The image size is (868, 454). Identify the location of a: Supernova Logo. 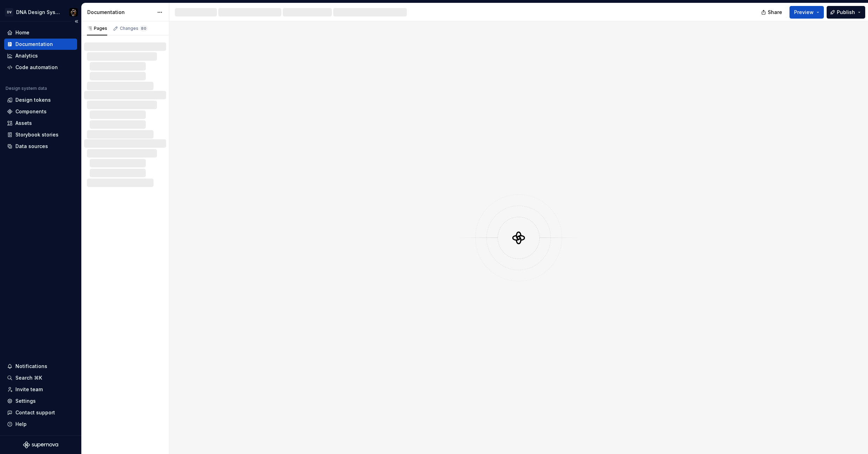
(41, 445).